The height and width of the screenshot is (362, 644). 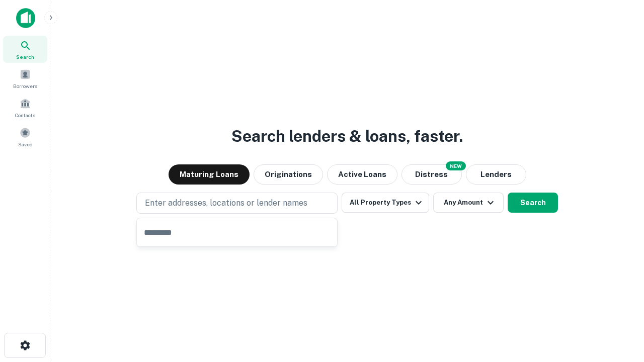 What do you see at coordinates (432, 175) in the screenshot?
I see `button: Search distressed loans with lien and other non-mortgage details.` at bounding box center [432, 175].